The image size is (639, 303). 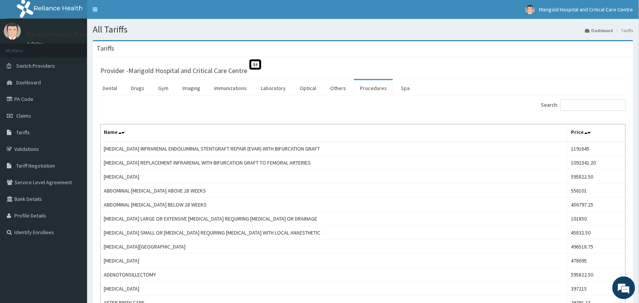 What do you see at coordinates (36, 66) in the screenshot?
I see `span: Switch Providers` at bounding box center [36, 66].